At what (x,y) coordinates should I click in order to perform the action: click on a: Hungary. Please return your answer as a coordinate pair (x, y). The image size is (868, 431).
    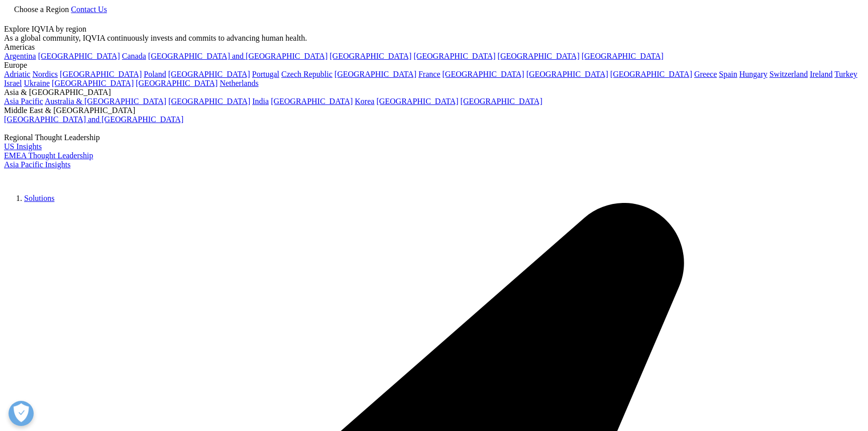
    Looking at the image, I should click on (754, 74).